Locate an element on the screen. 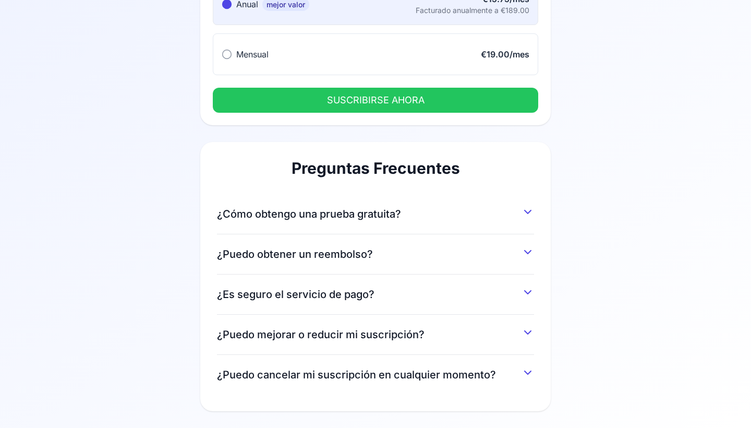  button: SUSCRIBIRSE AHORA is located at coordinates (376, 100).